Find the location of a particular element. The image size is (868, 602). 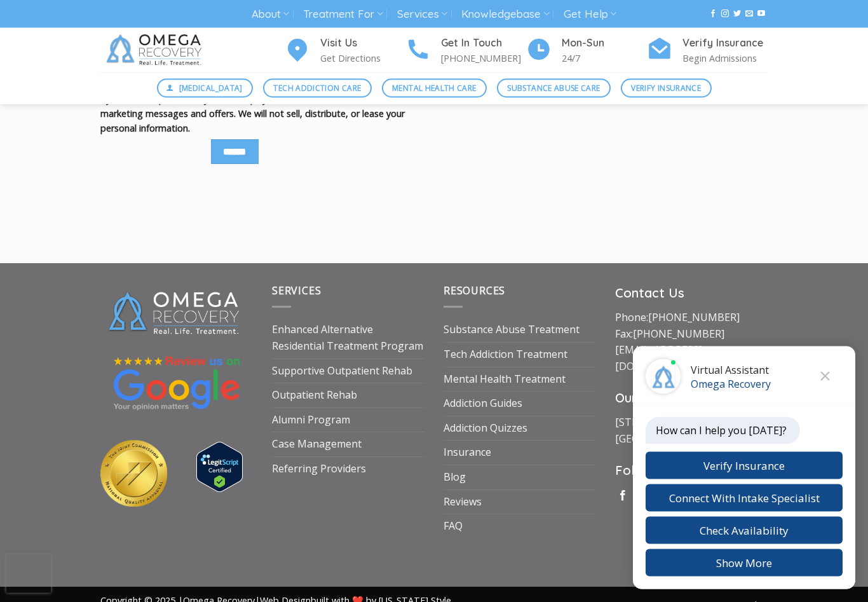

span: Verify Insurance is located at coordinates (666, 88).